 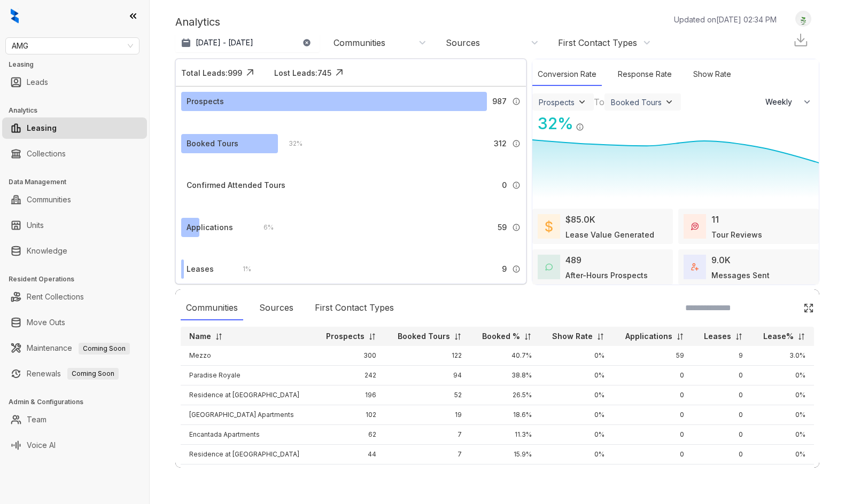 I want to click on div: First Contact Types, so click(x=597, y=43).